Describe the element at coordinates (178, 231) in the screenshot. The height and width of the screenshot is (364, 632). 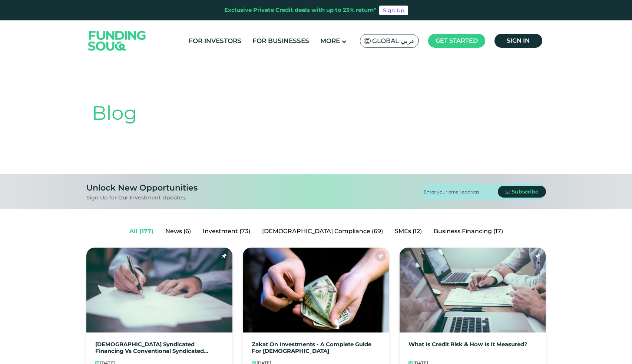
I see `a: News (6)` at that location.